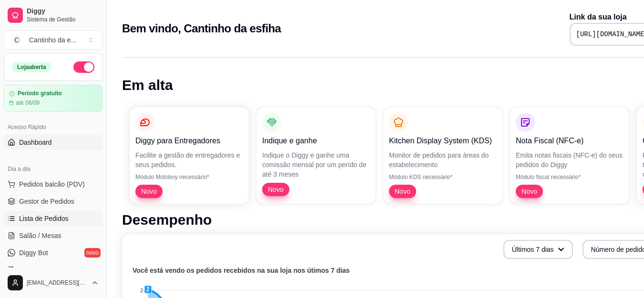 The width and height of the screenshot is (644, 298). What do you see at coordinates (53, 236) in the screenshot?
I see `a: Salão / Mesas` at bounding box center [53, 236].